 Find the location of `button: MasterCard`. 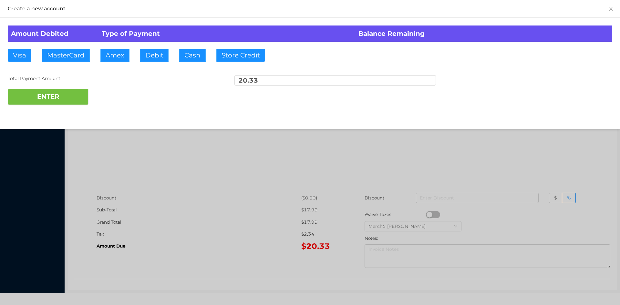

button: MasterCard is located at coordinates (66, 55).